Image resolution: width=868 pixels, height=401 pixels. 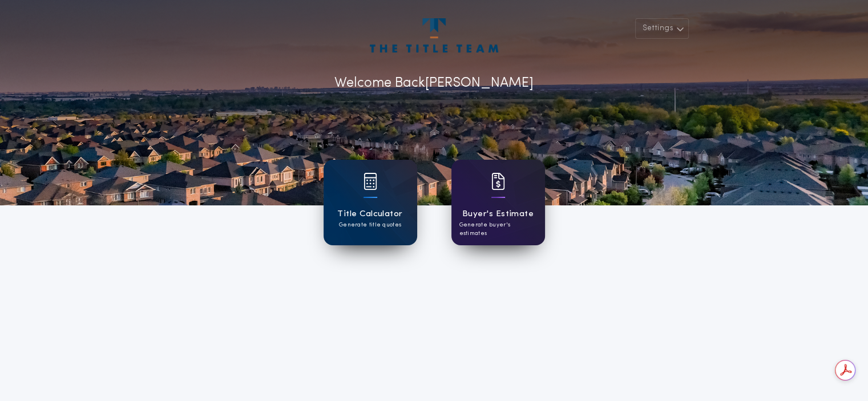 I want to click on h1: Buyer's Estimate, so click(x=497, y=214).